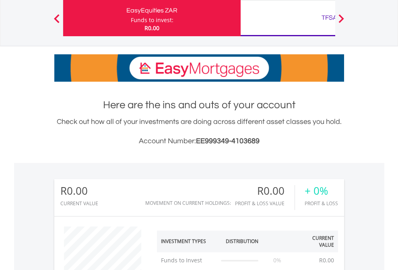  What do you see at coordinates (242, 241) in the screenshot?
I see `div: Distribution` at bounding box center [242, 241].